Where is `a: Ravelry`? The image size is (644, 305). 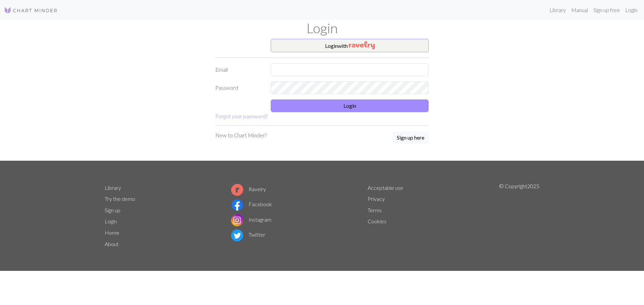 a: Ravelry is located at coordinates (248, 189).